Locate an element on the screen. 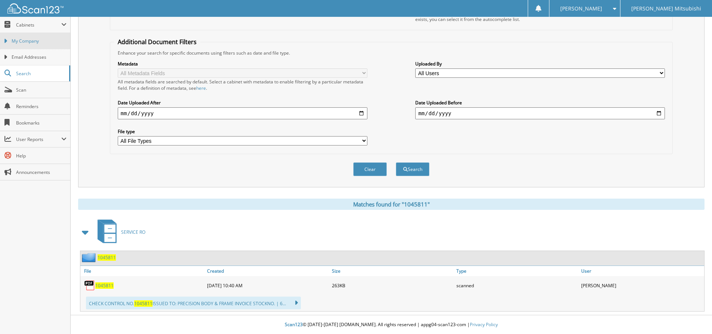  div: All metadata fields are searched by default. Select a cabinet with metadata to enable filtering b... is located at coordinates (242, 85).